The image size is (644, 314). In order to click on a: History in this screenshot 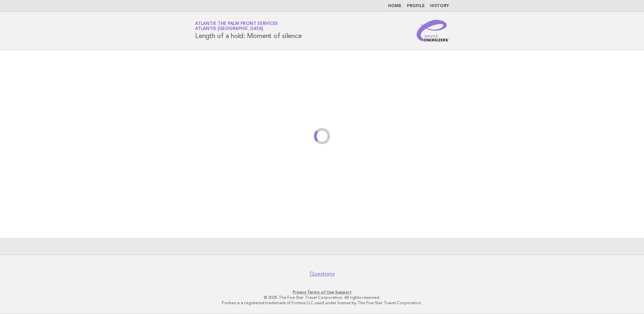, I will do `click(439, 6)`.